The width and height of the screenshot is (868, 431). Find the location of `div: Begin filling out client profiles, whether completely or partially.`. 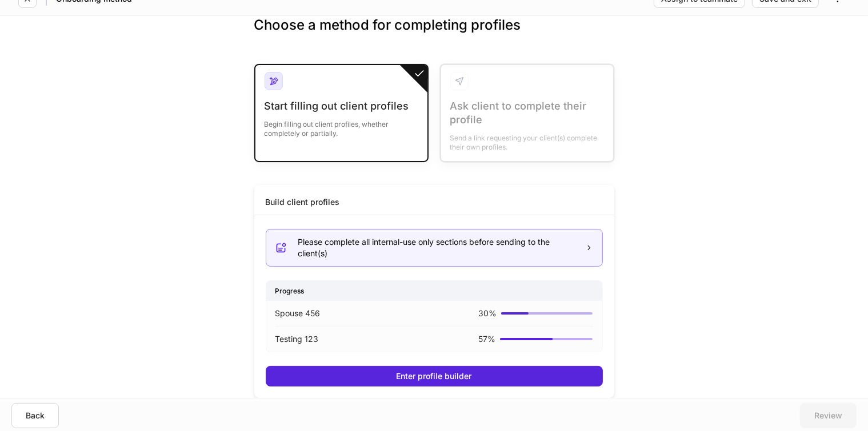

div: Begin filling out client profiles, whether completely or partially. is located at coordinates (341, 126).